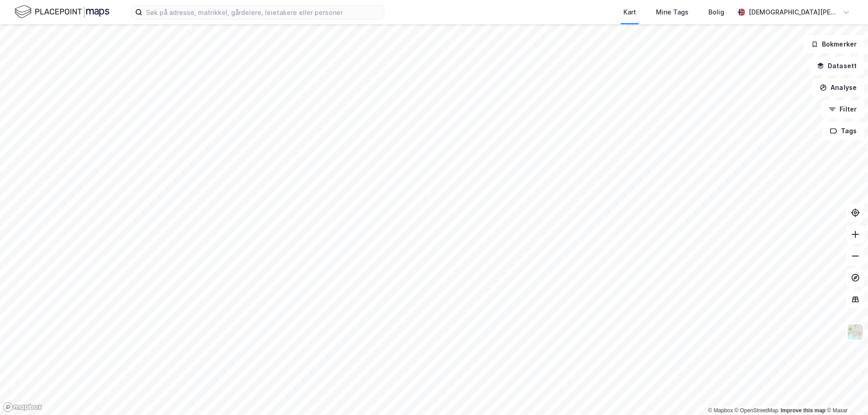 This screenshot has height=415, width=868. Describe the element at coordinates (837, 66) in the screenshot. I see `button: Datasett` at that location.